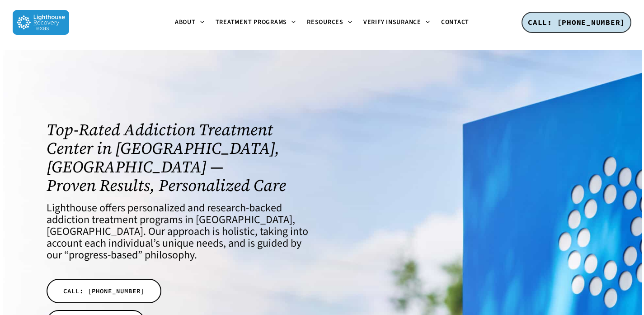 The image size is (644, 315). What do you see at coordinates (103, 255) in the screenshot?
I see `a: progress-based` at bounding box center [103, 255].